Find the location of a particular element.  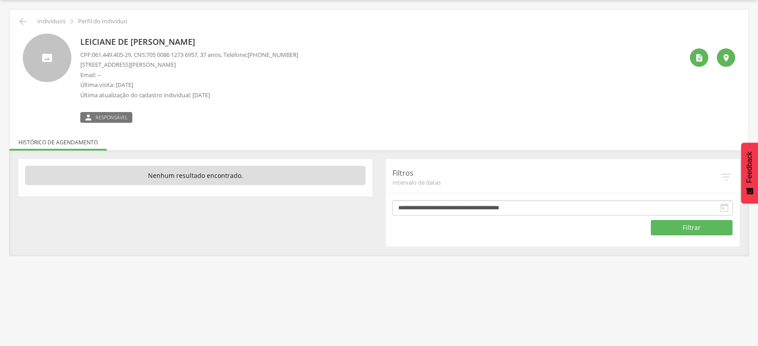

p: Perfil do Indivíduo is located at coordinates (103, 22).